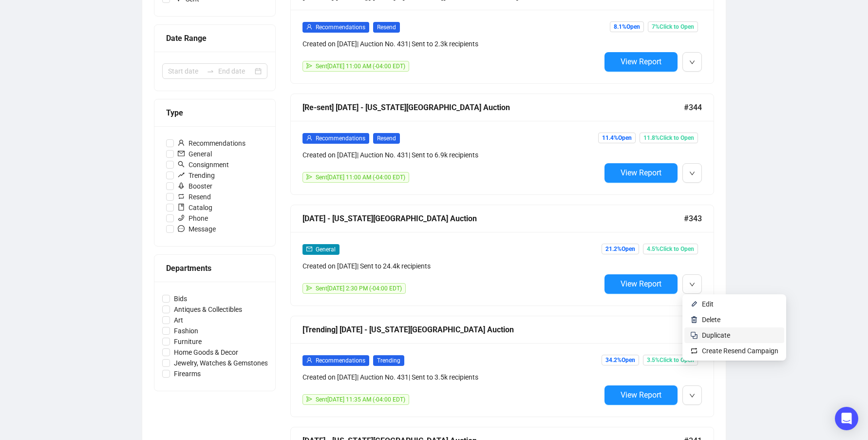  I want to click on span: Delete, so click(711, 319).